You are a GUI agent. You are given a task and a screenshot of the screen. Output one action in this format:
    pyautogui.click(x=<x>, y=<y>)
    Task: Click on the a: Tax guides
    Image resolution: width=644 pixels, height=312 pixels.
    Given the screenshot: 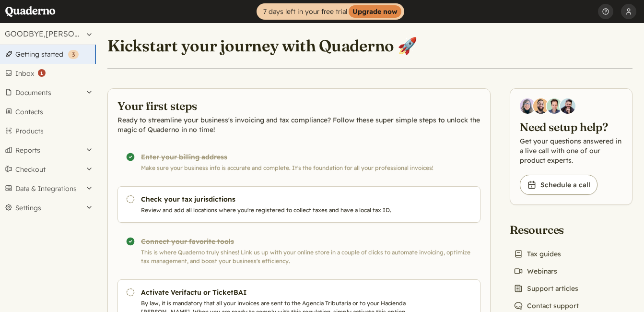 What is the action you would take?
    pyautogui.click(x=537, y=254)
    